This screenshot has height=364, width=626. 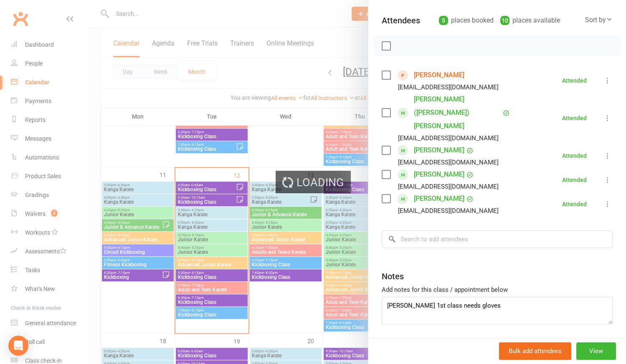 I want to click on div: Add notes for this class / appointment below, so click(x=497, y=290).